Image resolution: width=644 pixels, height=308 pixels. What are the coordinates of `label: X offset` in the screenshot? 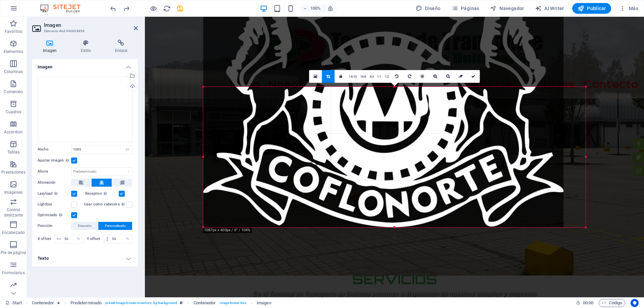 It's located at (46, 239).